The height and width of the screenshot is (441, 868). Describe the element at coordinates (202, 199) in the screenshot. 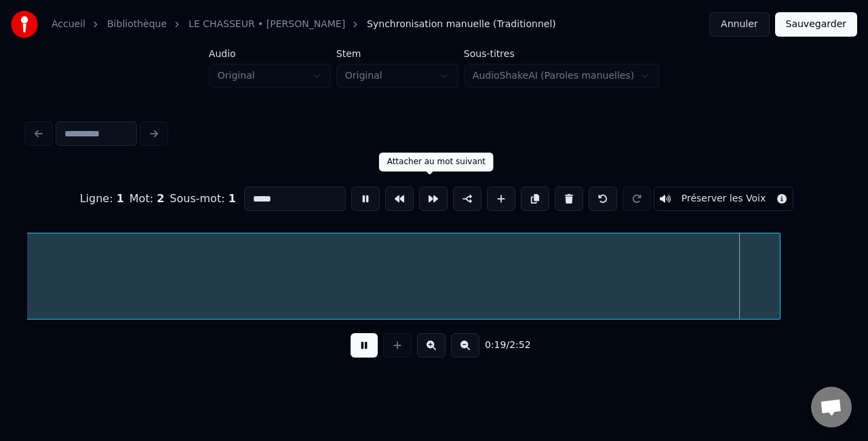

I see `div: Sous-mot :` at that location.